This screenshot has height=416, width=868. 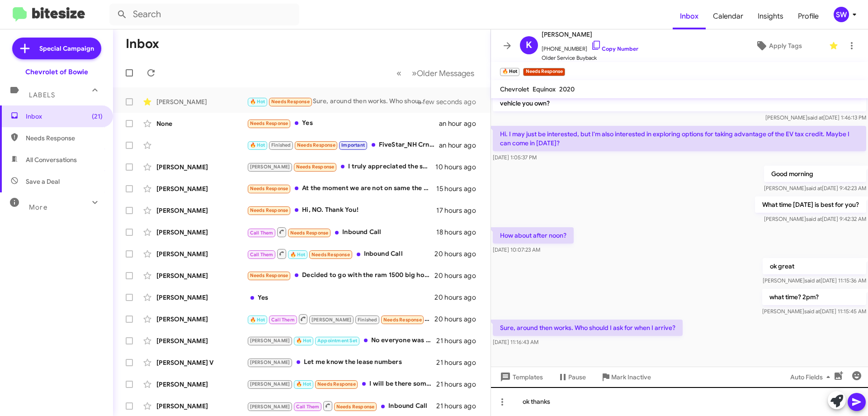 What do you see at coordinates (66, 48) in the screenshot?
I see `span: Special Campaign` at bounding box center [66, 48].